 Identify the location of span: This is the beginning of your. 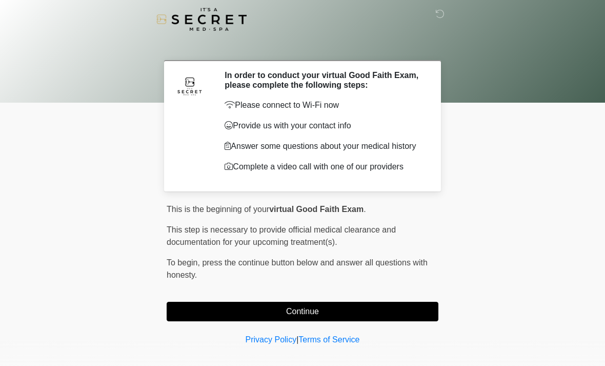
(218, 209).